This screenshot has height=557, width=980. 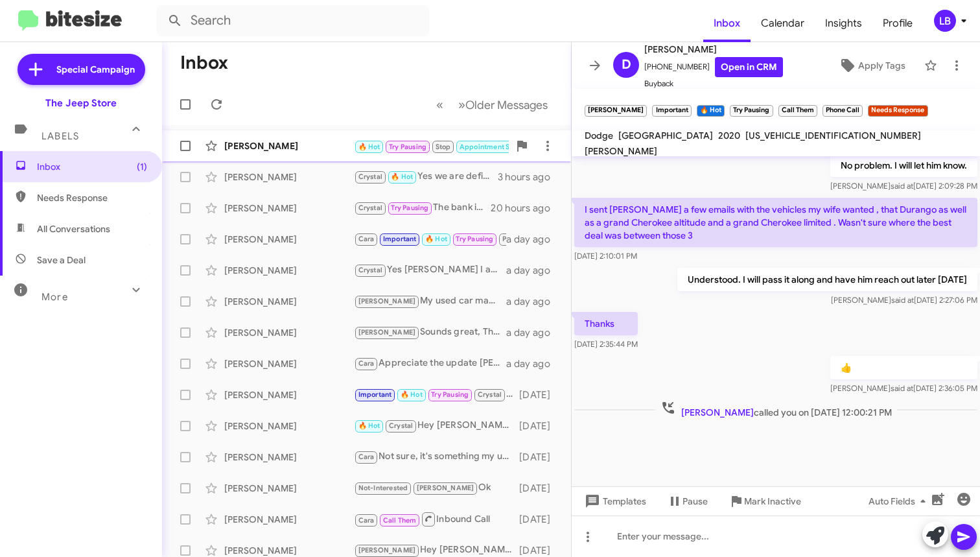 I want to click on a: Inbox, so click(x=727, y=23).